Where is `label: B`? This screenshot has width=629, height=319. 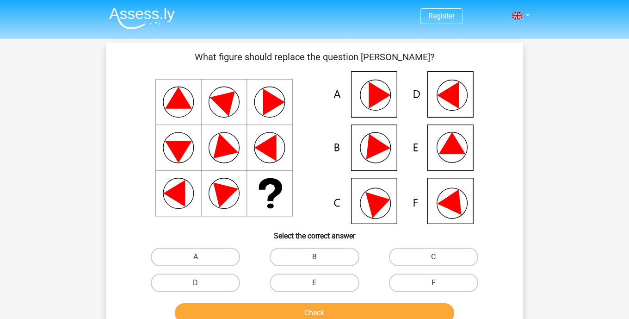 label: B is located at coordinates (314, 257).